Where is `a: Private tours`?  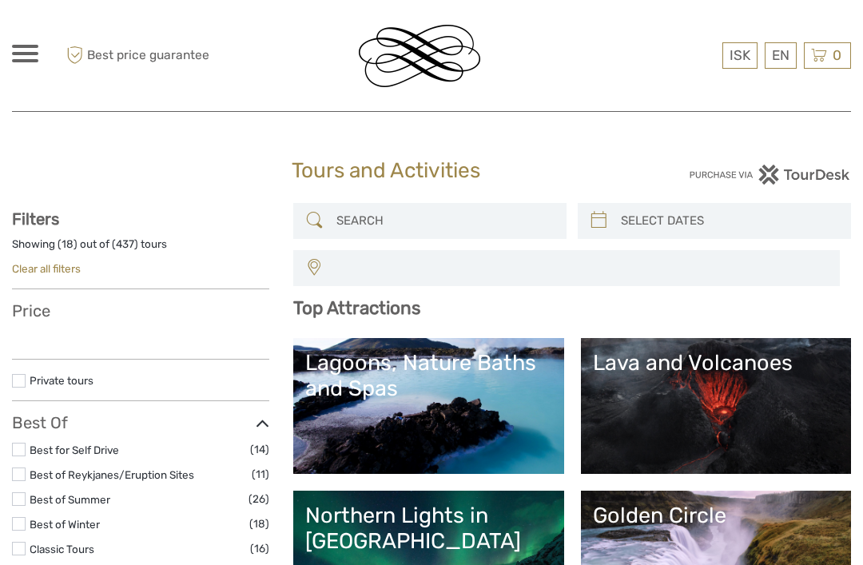 a: Private tours is located at coordinates (62, 380).